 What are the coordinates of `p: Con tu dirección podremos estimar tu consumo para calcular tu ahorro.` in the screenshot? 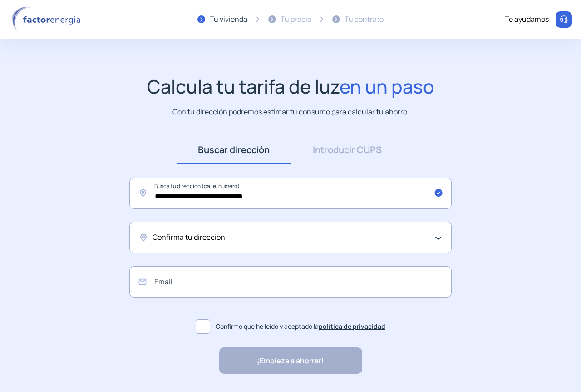 It's located at (290, 112).